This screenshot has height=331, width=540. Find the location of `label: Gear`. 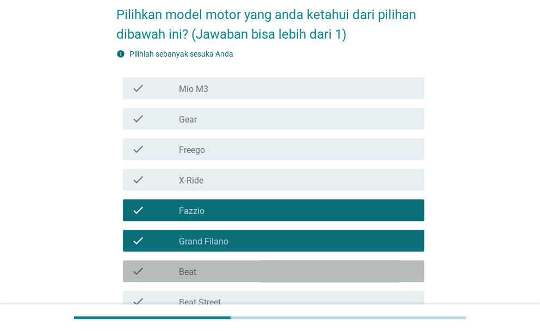

label: Gear is located at coordinates (188, 120).